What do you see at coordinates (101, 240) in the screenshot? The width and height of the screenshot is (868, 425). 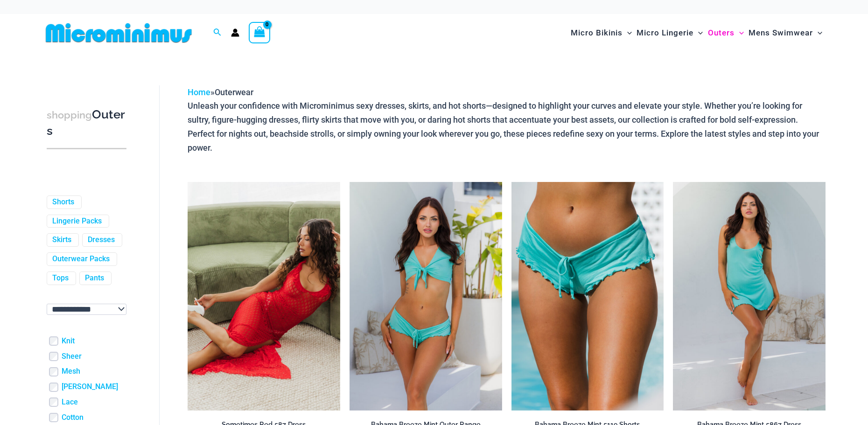 I see `a: Dresses` at bounding box center [101, 240].